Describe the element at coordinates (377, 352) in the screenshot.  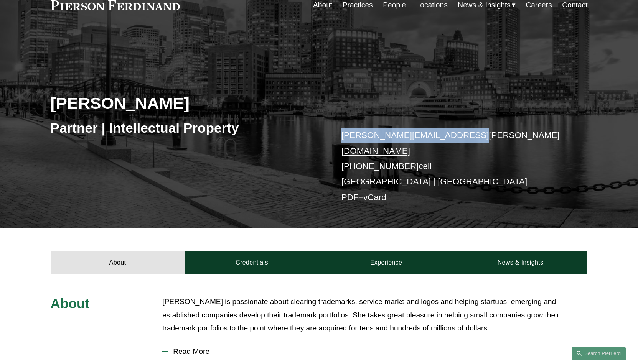
I see `span: Read More` at that location.